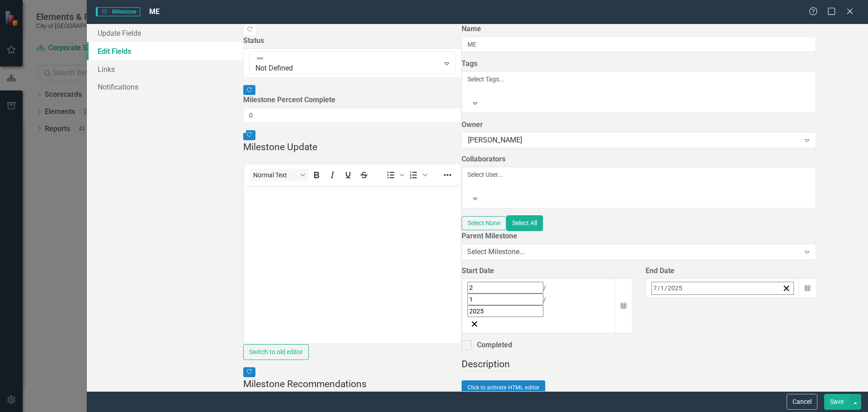 The width and height of the screenshot is (868, 412). I want to click on button: Strikethrough, so click(364, 175).